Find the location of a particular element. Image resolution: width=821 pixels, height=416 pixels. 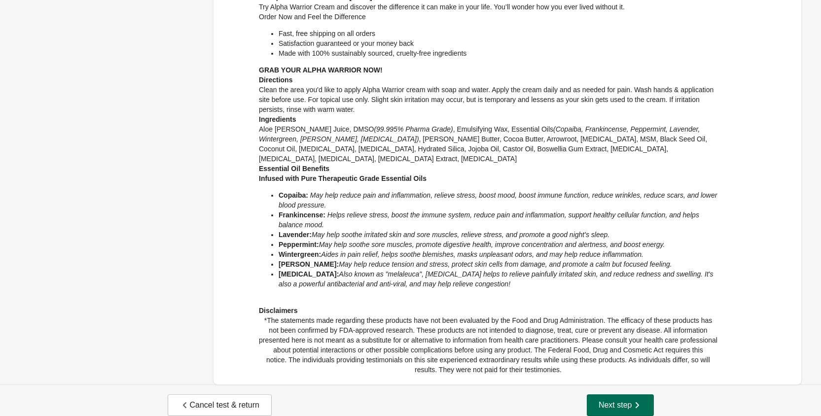

strong: Copaiba: is located at coordinates (293, 195).